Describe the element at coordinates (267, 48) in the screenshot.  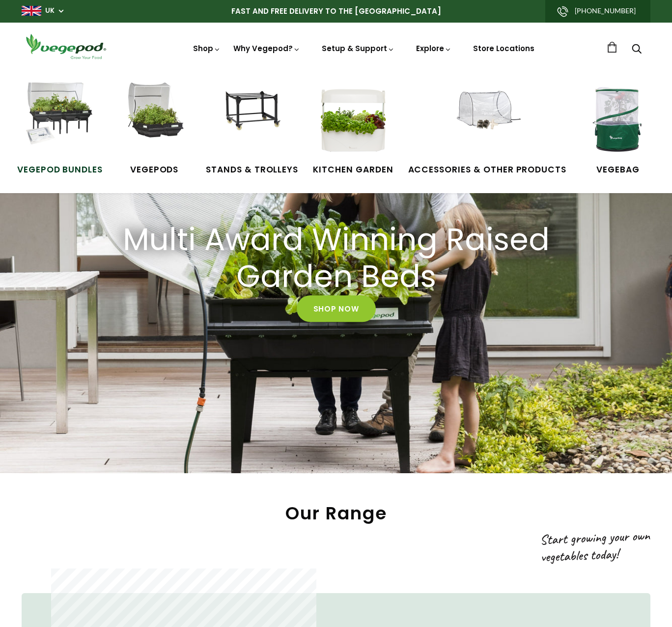
I see `a: Why Vegepod?` at that location.